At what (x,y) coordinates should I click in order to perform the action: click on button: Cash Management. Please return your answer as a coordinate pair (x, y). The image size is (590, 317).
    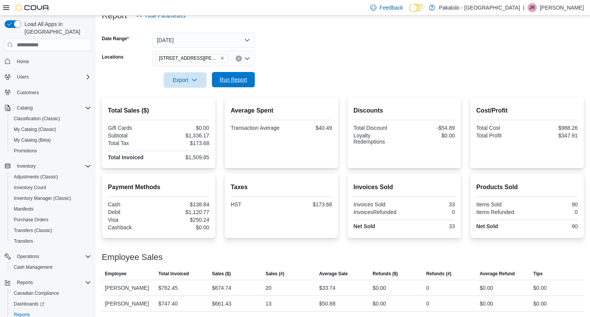
    Looking at the image, I should click on (51, 267).